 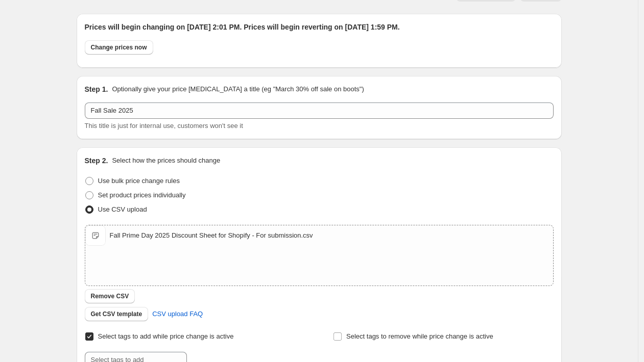 I want to click on span: Use CSV upload, so click(x=122, y=209).